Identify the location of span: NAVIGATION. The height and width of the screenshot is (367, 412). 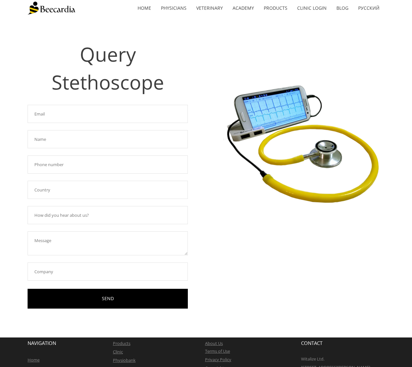
(42, 343).